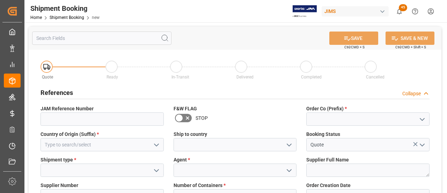 The width and height of the screenshot is (447, 193). Describe the element at coordinates (65, 8) in the screenshot. I see `div: Shipment Booking` at that location.